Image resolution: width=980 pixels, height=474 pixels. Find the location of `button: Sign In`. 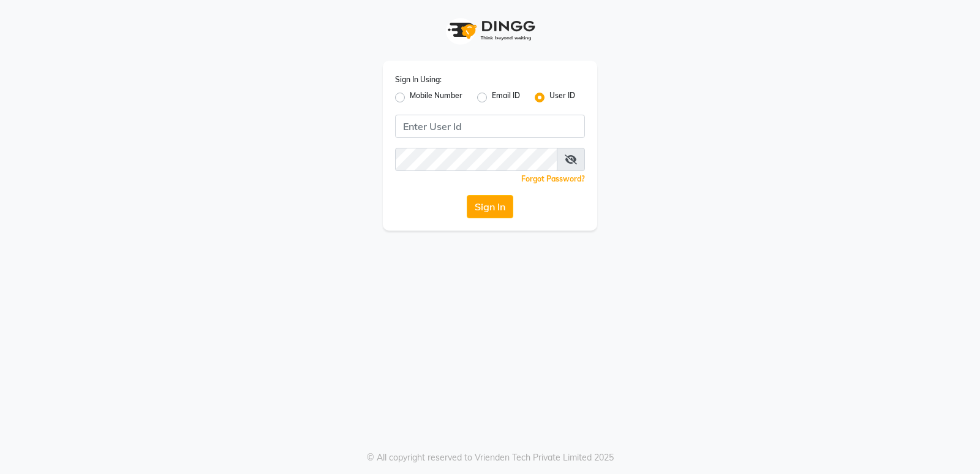

button: Sign In is located at coordinates (490, 207).